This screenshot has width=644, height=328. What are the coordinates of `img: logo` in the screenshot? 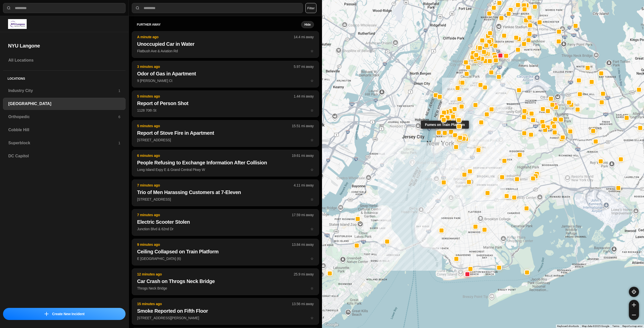 It's located at (18, 24).